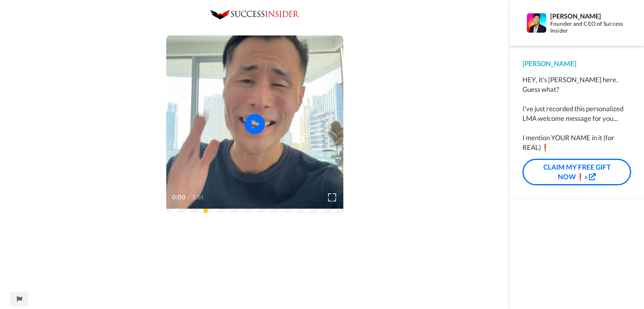 This screenshot has height=309, width=644. I want to click on img: Profile Image, so click(537, 23).